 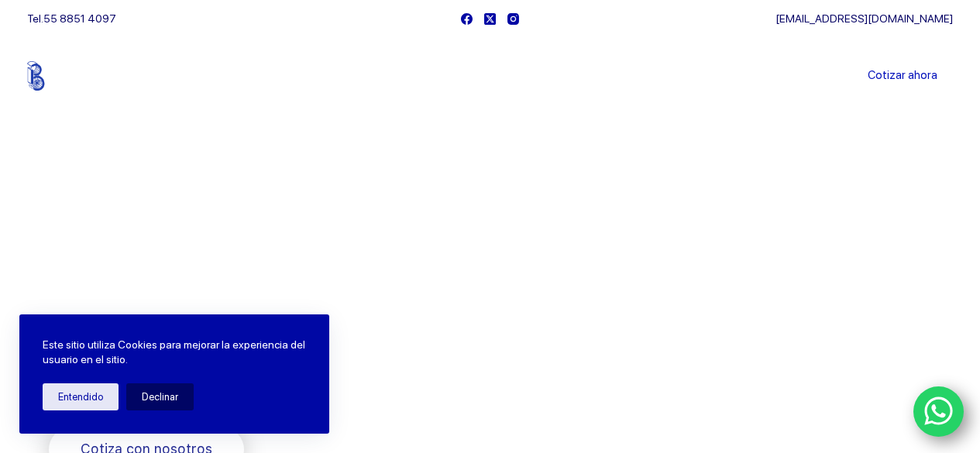 I want to click on button: Entendido, so click(x=80, y=397).